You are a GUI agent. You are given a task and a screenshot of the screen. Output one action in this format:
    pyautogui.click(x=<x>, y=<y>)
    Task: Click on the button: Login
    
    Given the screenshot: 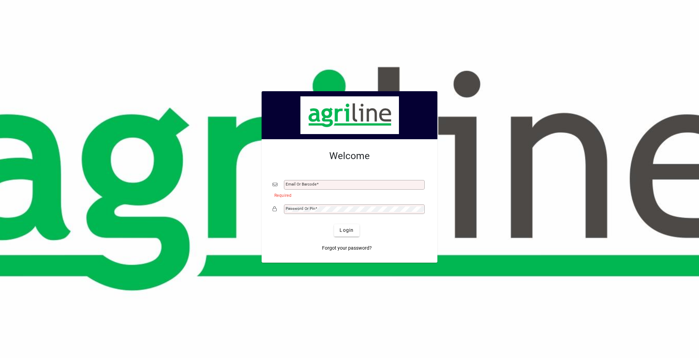 What is the action you would take?
    pyautogui.click(x=346, y=231)
    